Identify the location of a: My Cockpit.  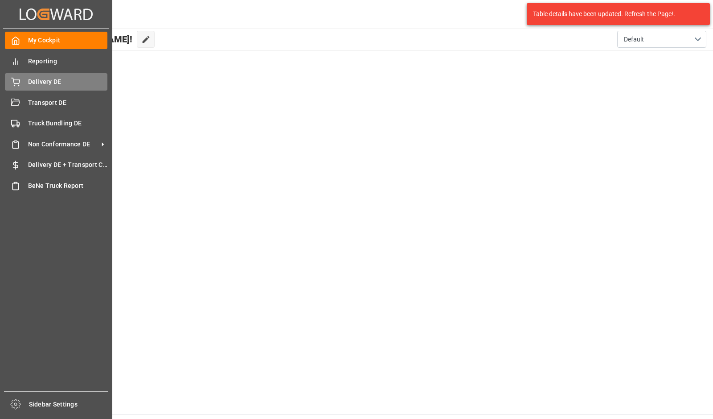
(56, 40).